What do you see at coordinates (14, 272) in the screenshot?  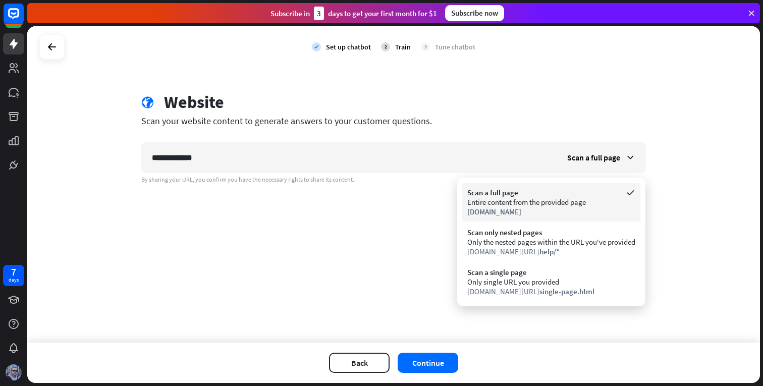 I see `div: 7` at bounding box center [14, 272].